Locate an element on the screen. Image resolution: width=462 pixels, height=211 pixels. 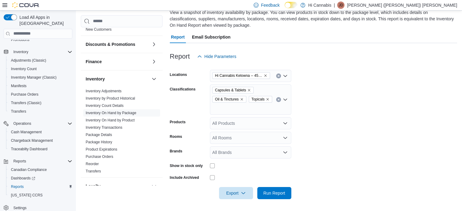
button: Traceabilty Dashboard is located at coordinates (40, 149).